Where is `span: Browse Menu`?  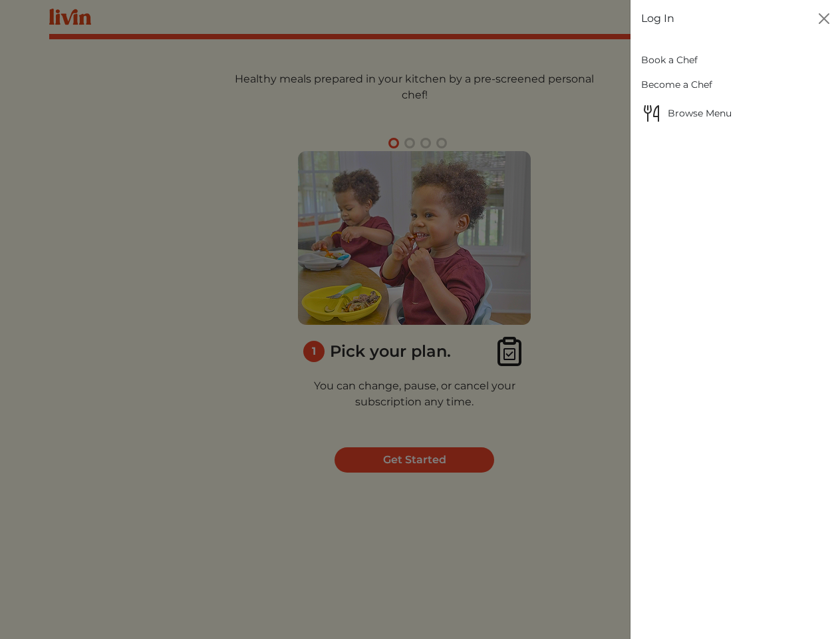 span: Browse Menu is located at coordinates (735, 113).